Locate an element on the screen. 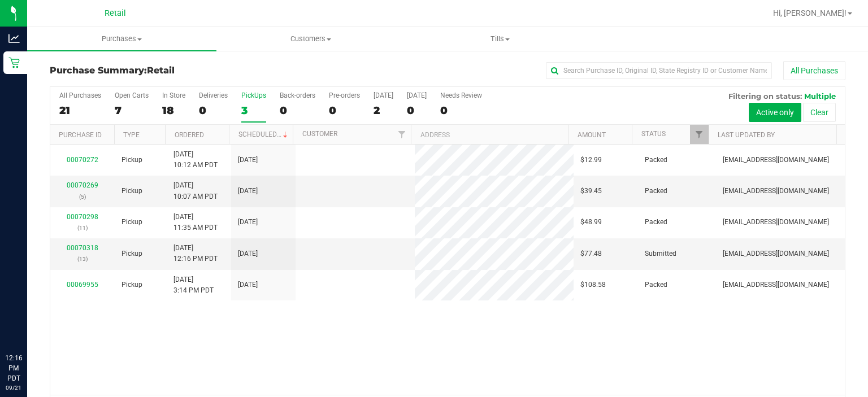  inline-svg: Retail is located at coordinates (14, 63).